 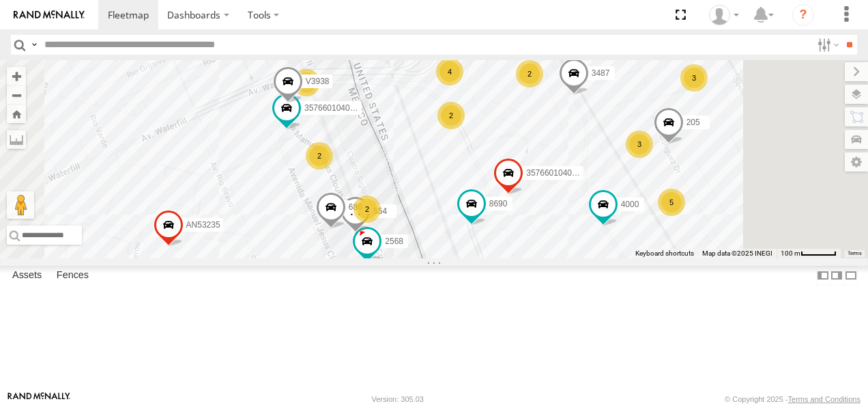 I want to click on div: © Copyright 2025 -, so click(x=793, y=399).